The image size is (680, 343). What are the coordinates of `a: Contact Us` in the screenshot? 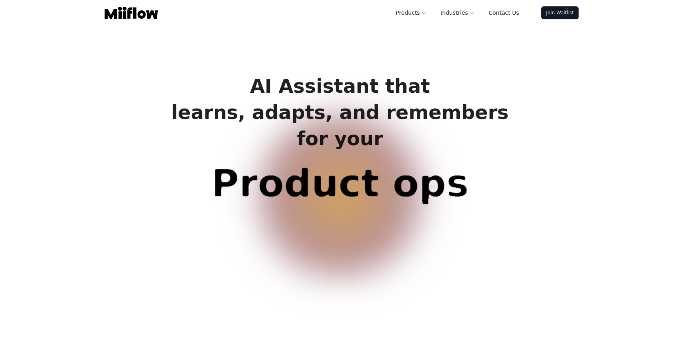 It's located at (504, 13).